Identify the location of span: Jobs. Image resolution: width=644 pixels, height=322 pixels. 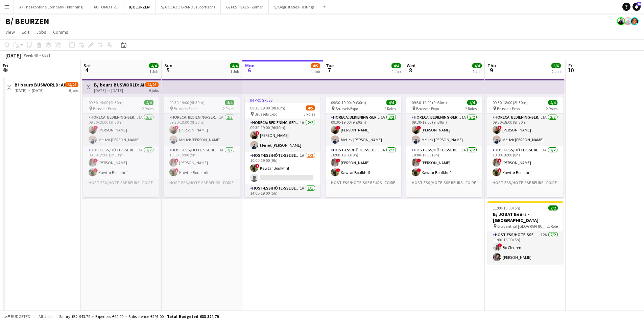
(41, 32).